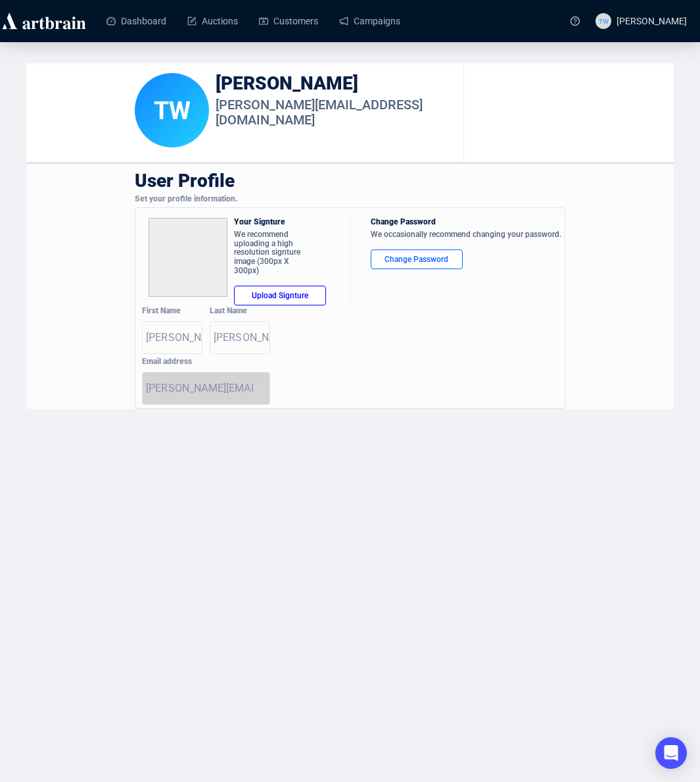 The image size is (700, 782). What do you see at coordinates (274, 254) in the screenshot?
I see `div: We recommend uploading a high resolution signture image (300px X 300px)` at bounding box center [274, 254].